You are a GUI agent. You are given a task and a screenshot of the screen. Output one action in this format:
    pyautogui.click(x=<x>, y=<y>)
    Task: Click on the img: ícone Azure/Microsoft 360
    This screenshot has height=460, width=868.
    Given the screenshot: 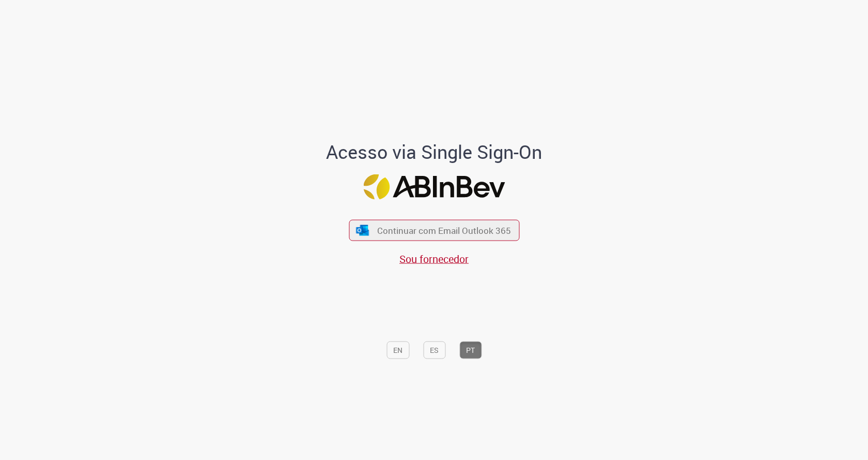 What is the action you would take?
    pyautogui.click(x=363, y=230)
    